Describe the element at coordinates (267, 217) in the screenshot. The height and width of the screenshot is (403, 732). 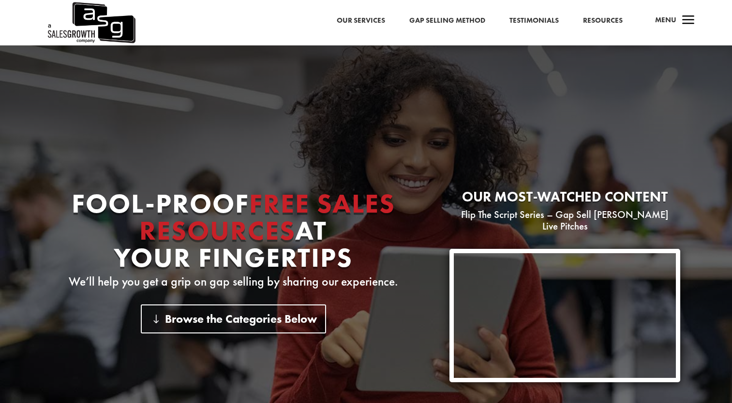
I see `span: Free Sales Resources` at that location.